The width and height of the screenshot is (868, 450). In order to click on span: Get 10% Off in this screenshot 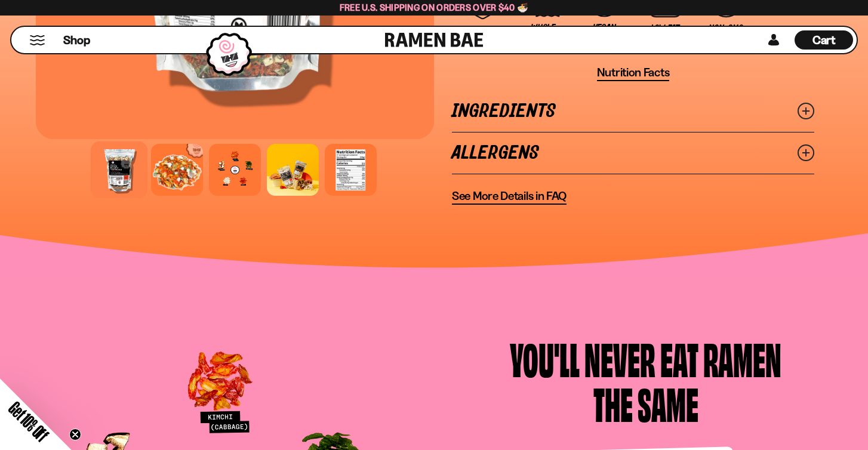, I will do `click(29, 421)`.